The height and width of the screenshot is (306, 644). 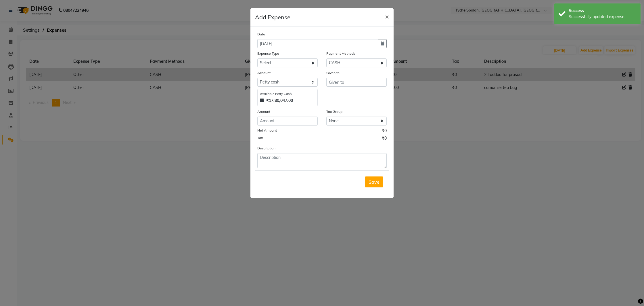 I want to click on button: Save, so click(x=374, y=182).